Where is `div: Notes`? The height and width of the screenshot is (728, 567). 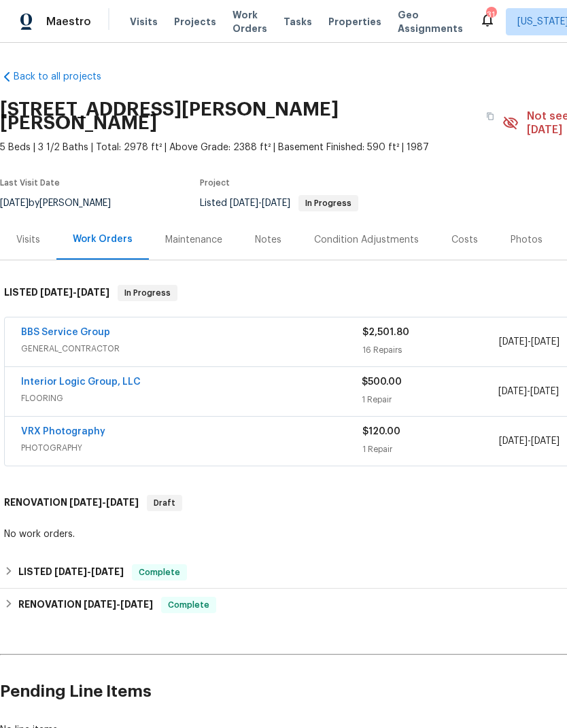
div: Notes is located at coordinates (268, 240).